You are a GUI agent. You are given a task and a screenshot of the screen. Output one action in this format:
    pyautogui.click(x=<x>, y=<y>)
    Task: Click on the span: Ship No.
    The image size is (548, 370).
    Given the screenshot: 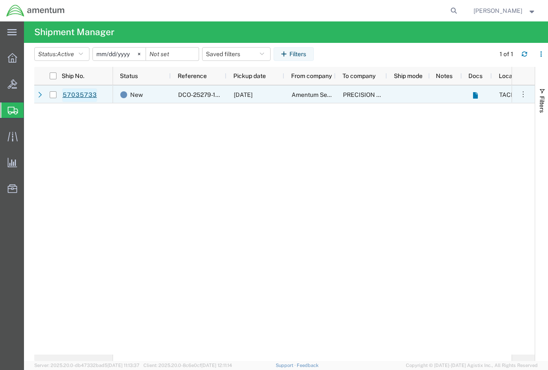 What is the action you would take?
    pyautogui.click(x=73, y=76)
    